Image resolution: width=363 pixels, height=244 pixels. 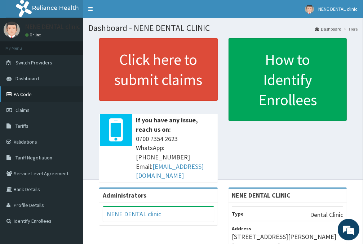 What do you see at coordinates (158, 70) in the screenshot?
I see `a: Click here to submit claims` at bounding box center [158, 70].